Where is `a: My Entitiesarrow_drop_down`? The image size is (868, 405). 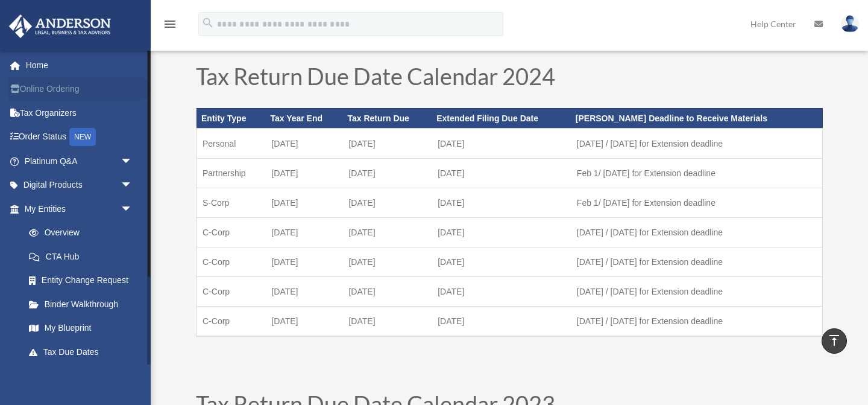
a: My Entitiesarrow_drop_down is located at coordinates (80, 208).